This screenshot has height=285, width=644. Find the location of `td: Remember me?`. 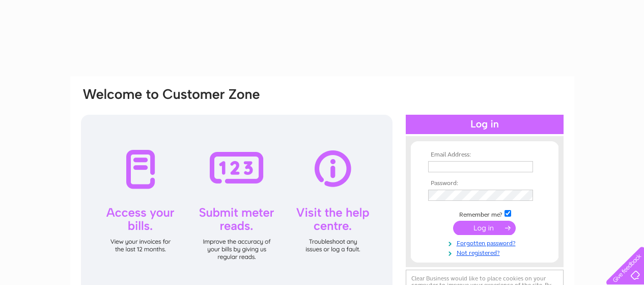

td: Remember me? is located at coordinates (484, 213).